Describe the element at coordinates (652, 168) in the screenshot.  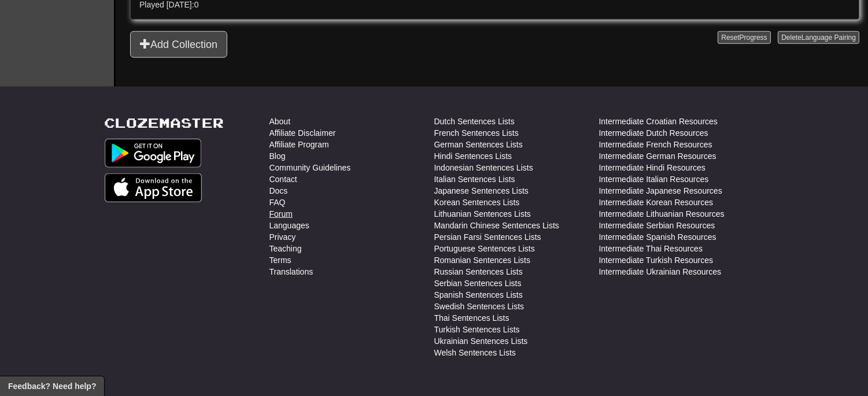
I see `a: Intermediate Hindi Resources` at that location.